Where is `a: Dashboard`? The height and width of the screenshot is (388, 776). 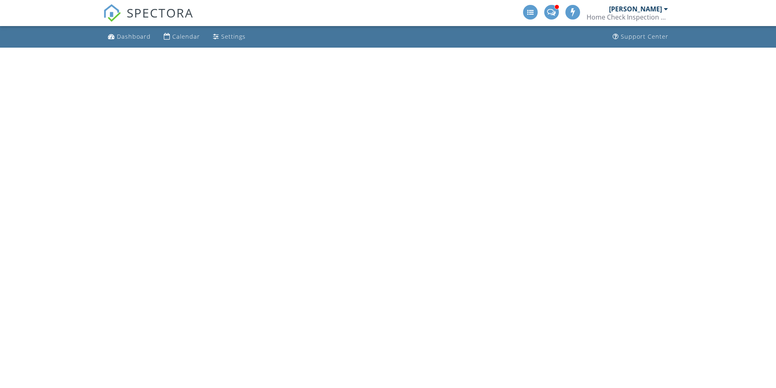 a: Dashboard is located at coordinates (129, 37).